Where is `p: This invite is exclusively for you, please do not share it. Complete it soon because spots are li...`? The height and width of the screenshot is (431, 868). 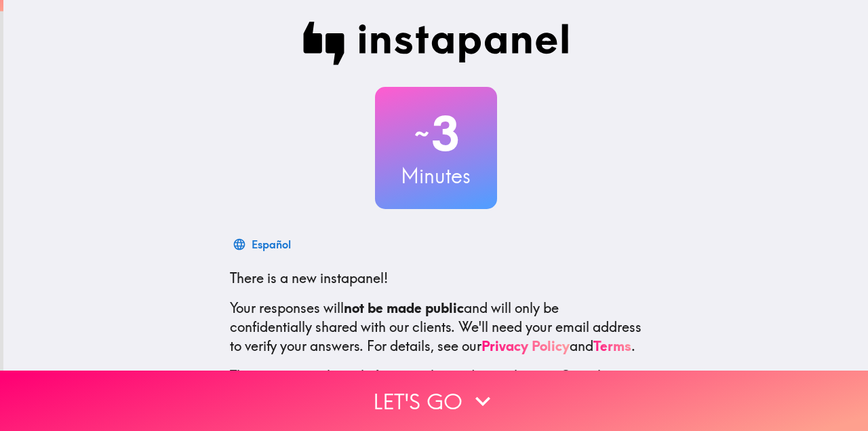
p: This invite is exclusively for you, please do not share it. Complete it soon because spots are li... is located at coordinates (436, 386).